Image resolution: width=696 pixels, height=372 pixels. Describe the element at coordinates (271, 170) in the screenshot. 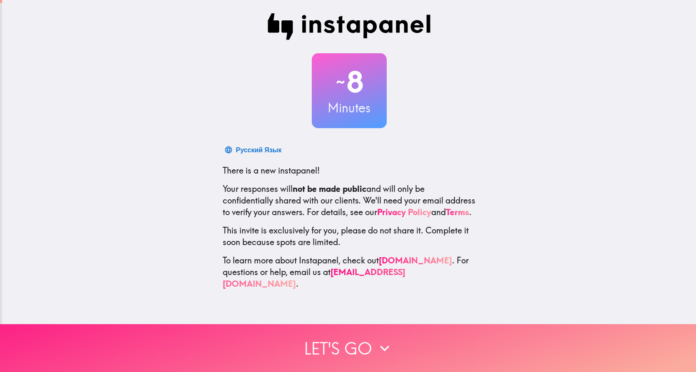

I see `span: There is a new instapanel!` at that location.